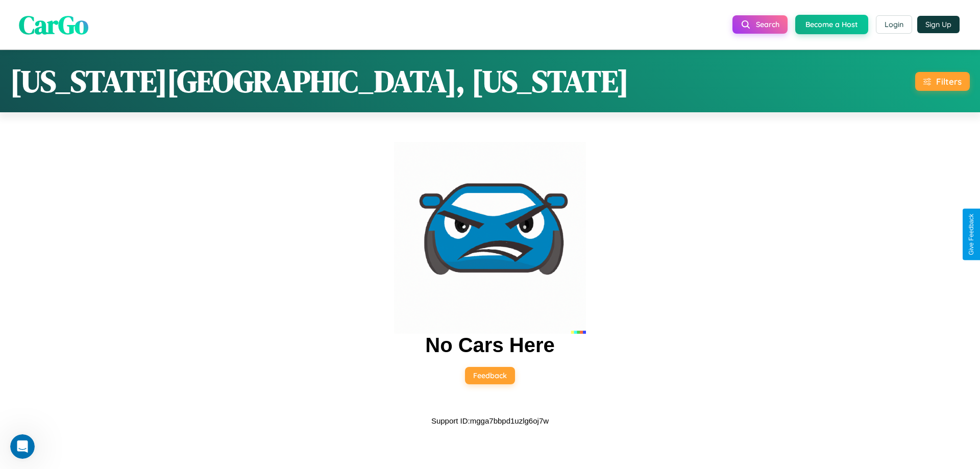  What do you see at coordinates (490, 420) in the screenshot?
I see `p: Support ID: mgga7bbpd1uzlg6oj7w` at bounding box center [490, 420].